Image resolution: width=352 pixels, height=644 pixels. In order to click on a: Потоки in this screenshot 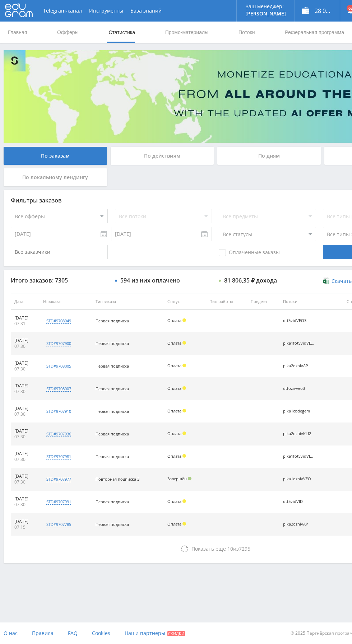, I will do `click(247, 32)`.